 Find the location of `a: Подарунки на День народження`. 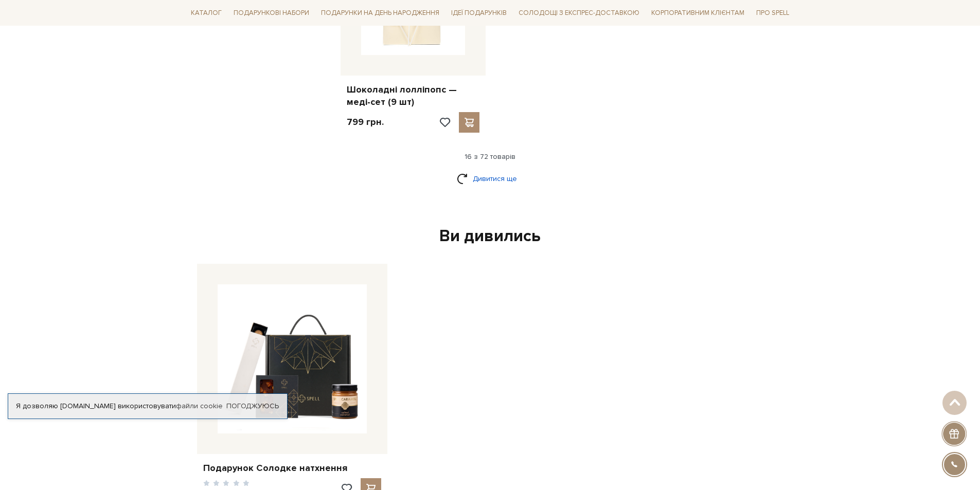

a: Подарунки на День народження is located at coordinates (380, 13).